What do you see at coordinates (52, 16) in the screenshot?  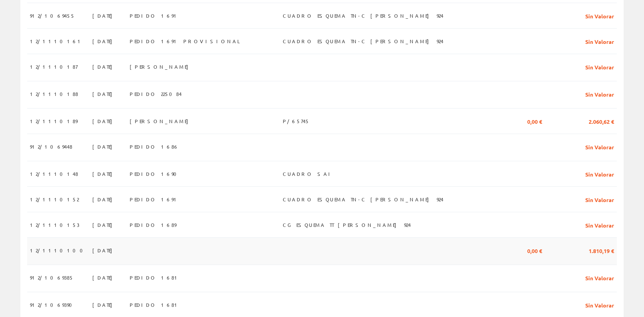 I see `span: 912/1069455` at bounding box center [52, 16].